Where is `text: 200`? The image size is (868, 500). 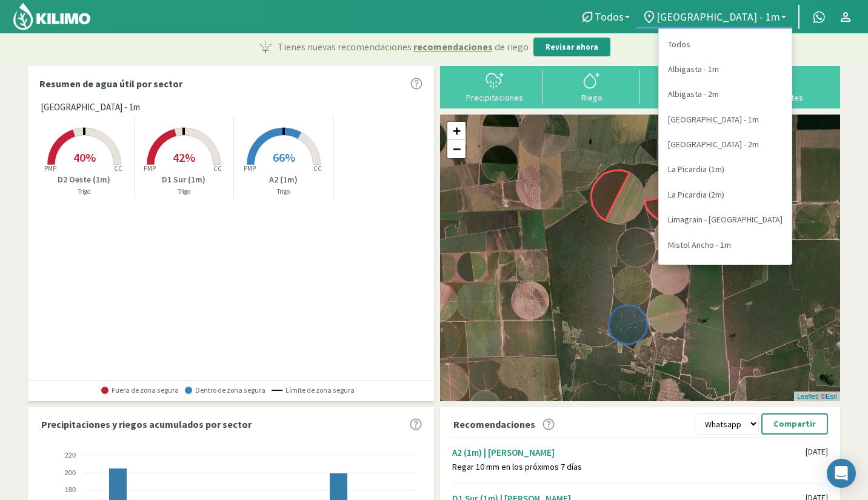 text: 200 is located at coordinates (71, 472).